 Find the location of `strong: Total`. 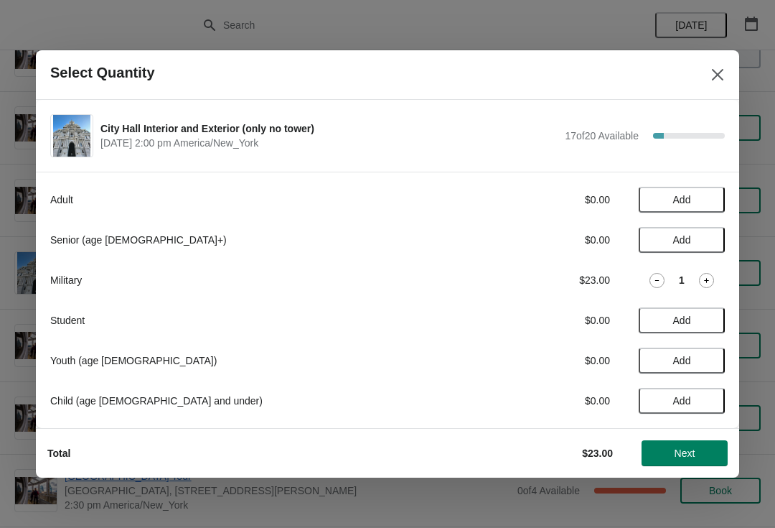

strong: Total is located at coordinates (59, 453).